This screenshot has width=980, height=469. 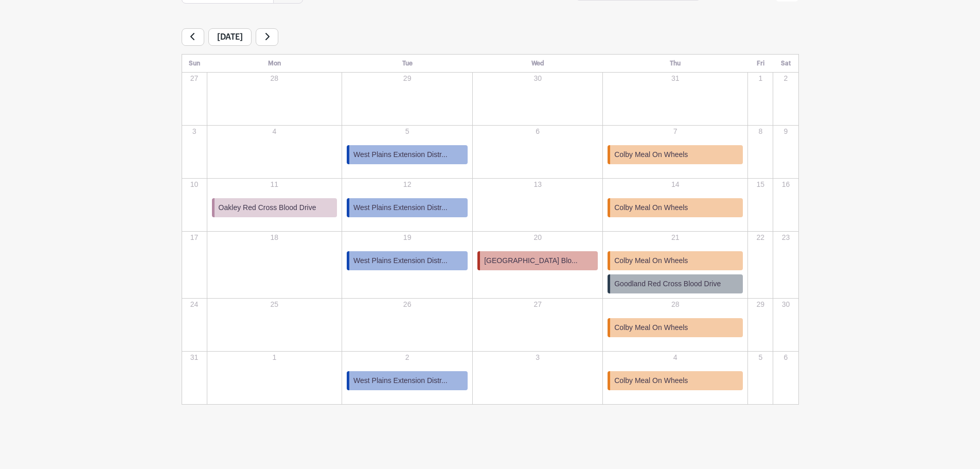 What do you see at coordinates (407, 304) in the screenshot?
I see `p: 26` at bounding box center [407, 304].